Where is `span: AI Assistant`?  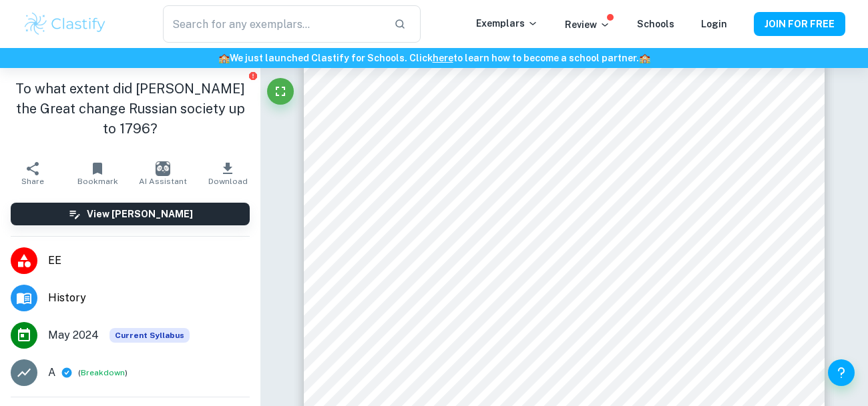 span: AI Assistant is located at coordinates (163, 182).